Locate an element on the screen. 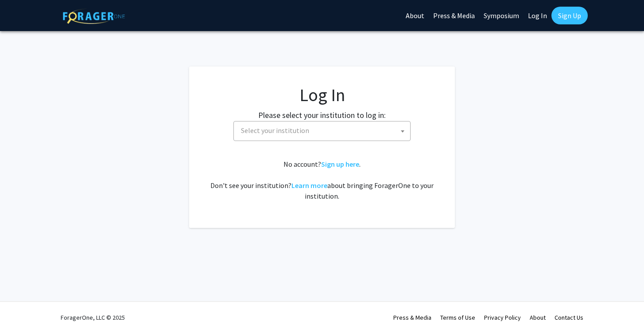 The width and height of the screenshot is (644, 333). a: Sign Up is located at coordinates (569, 16).